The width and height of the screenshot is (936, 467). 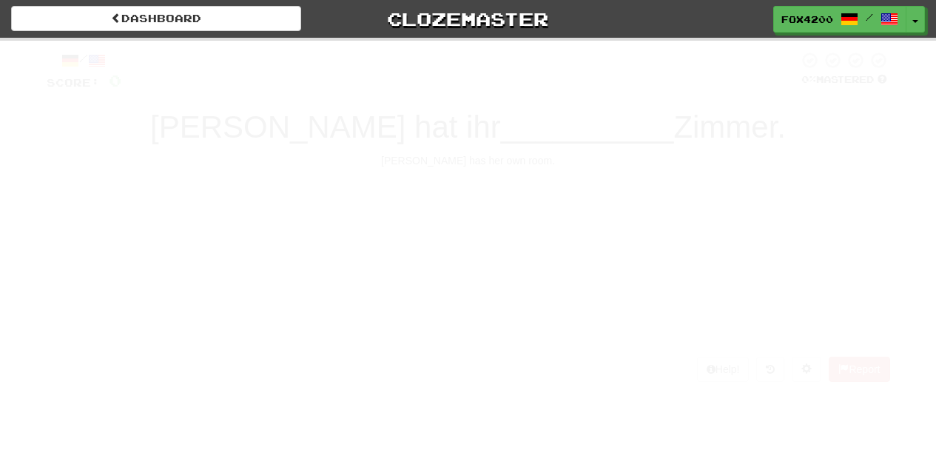 What do you see at coordinates (620, 210) in the screenshot?
I see `span: eigenes` at bounding box center [620, 210].